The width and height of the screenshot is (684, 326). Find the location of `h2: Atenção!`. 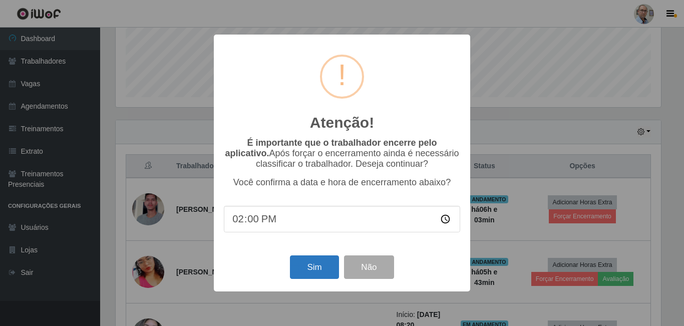

h2: Atenção! is located at coordinates (342, 123).